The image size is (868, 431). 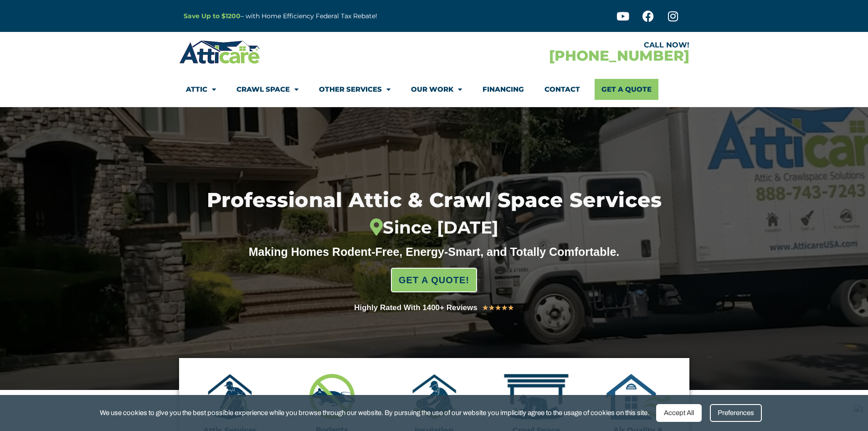 I want to click on div: Making Homes Rodent-Free, Energy-Smart, and Totally Comfortable., so click(x=434, y=252).